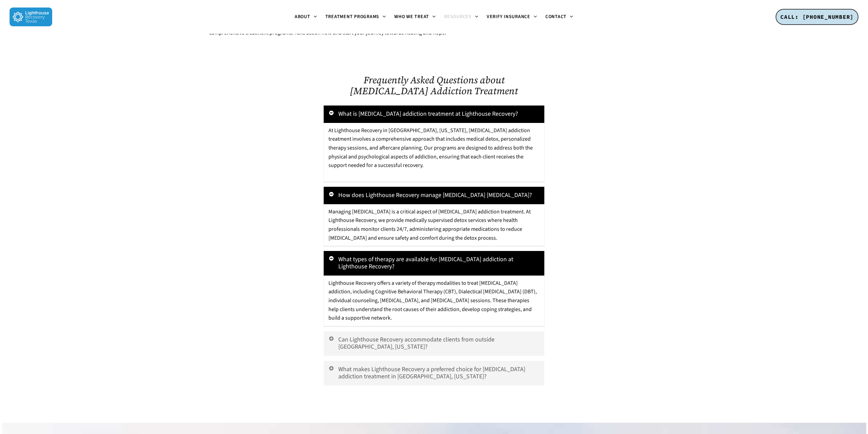 Image resolution: width=868 pixels, height=434 pixels. Describe the element at coordinates (31, 17) in the screenshot. I see `img: Lighthouse Recovery Texas` at that location.